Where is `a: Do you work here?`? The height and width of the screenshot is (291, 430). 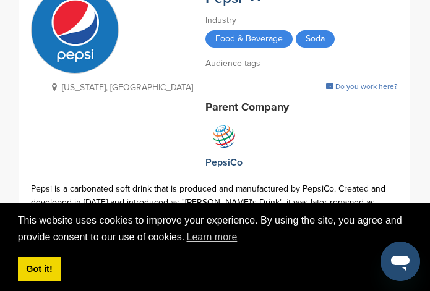 a: Do you work here? is located at coordinates (362, 87).